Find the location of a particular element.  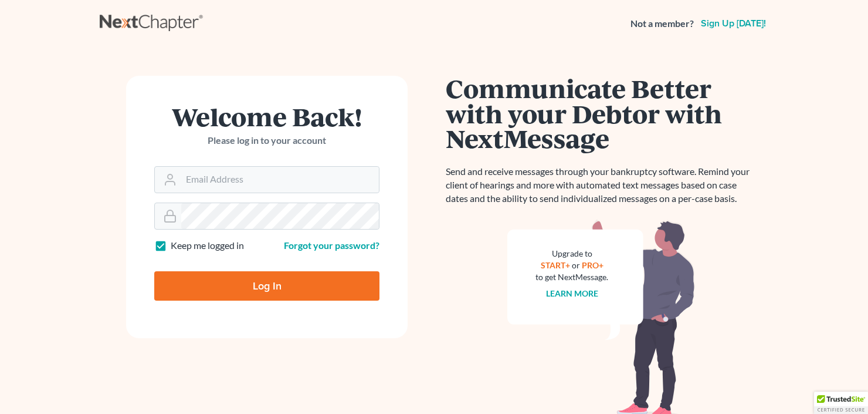

strong: Not a member? is located at coordinates (662, 24).